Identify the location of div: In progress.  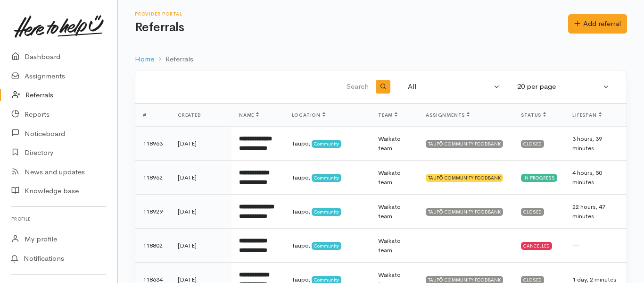
(539, 177).